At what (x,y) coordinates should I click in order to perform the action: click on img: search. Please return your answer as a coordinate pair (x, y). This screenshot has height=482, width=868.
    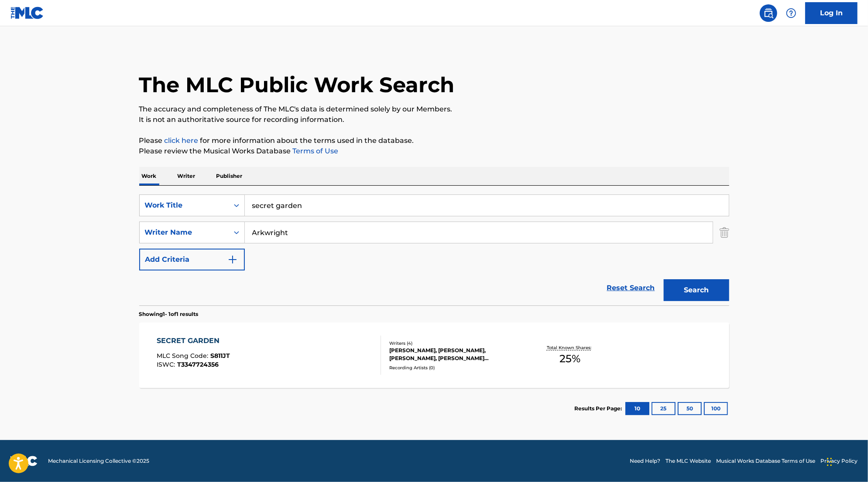
    Looking at the image, I should click on (769, 13).